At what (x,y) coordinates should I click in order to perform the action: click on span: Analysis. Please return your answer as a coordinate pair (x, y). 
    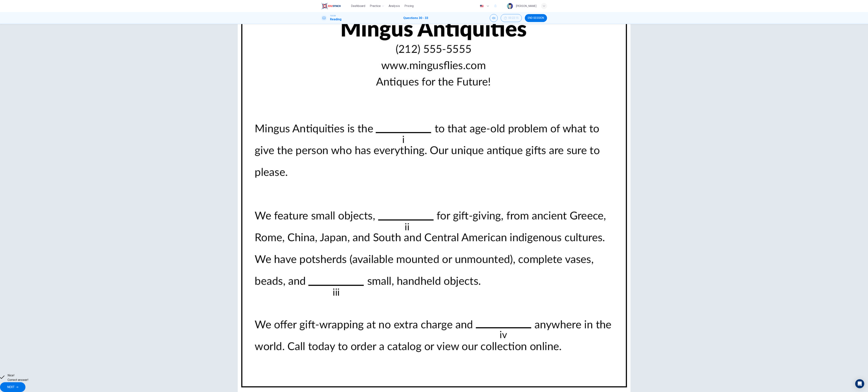
    Looking at the image, I should click on (394, 6).